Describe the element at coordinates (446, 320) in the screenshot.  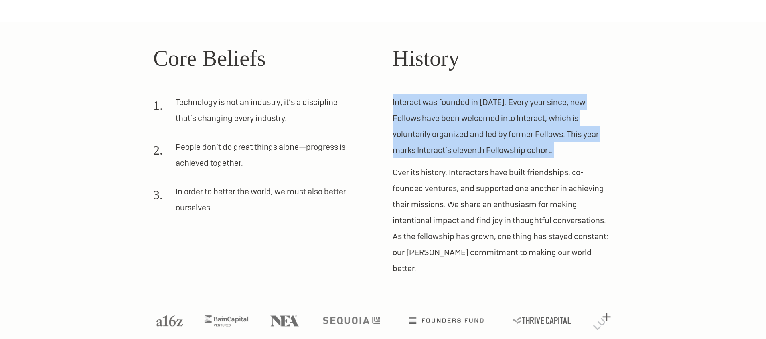
I see `img: Founders Fund logo` at that location.